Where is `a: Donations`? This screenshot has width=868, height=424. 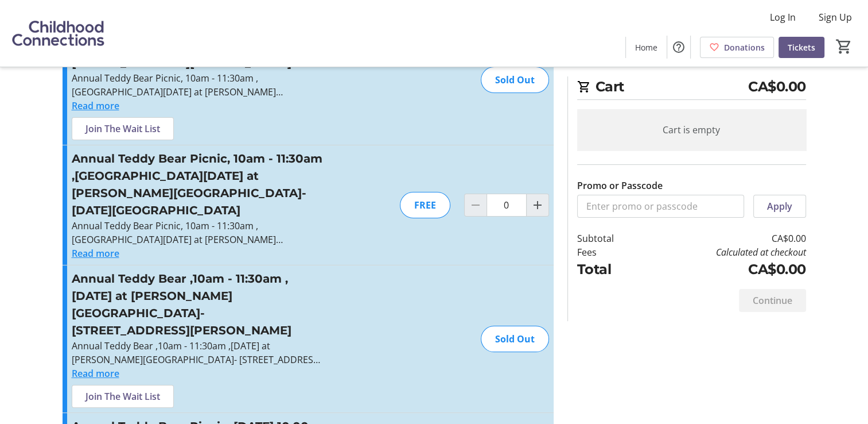 a: Donations is located at coordinates (737, 47).